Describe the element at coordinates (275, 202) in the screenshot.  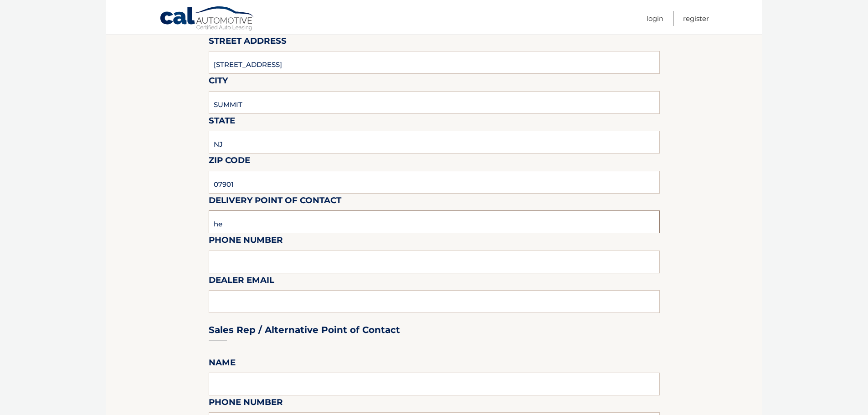
I see `label: Delivery Point of Contact` at that location.